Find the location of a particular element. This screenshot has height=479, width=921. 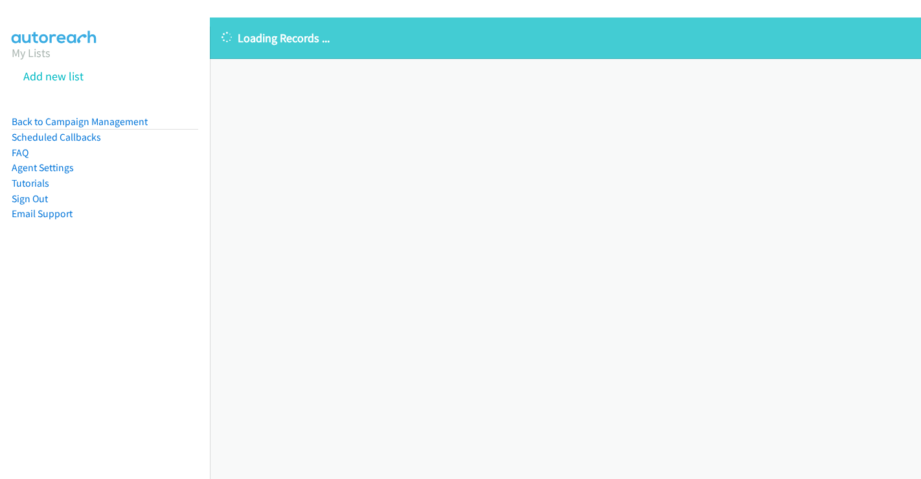

a: My Lists is located at coordinates (31, 52).